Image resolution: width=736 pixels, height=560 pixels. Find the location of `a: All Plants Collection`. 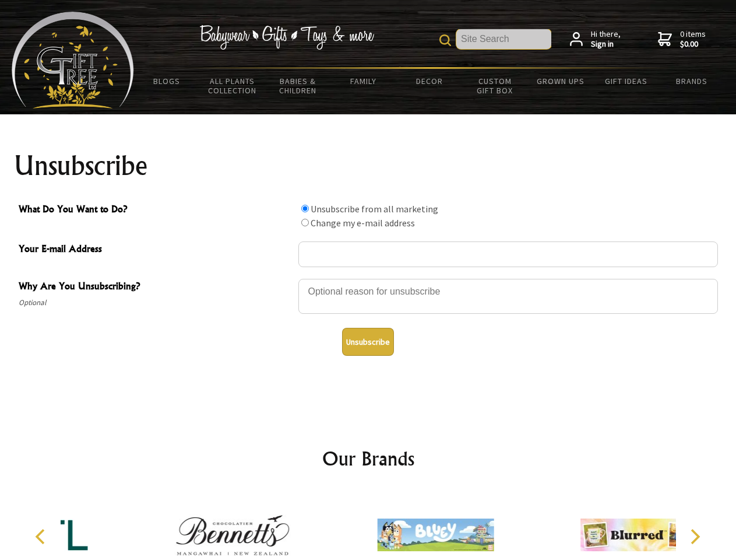

a: All Plants Collection is located at coordinates (232, 86).